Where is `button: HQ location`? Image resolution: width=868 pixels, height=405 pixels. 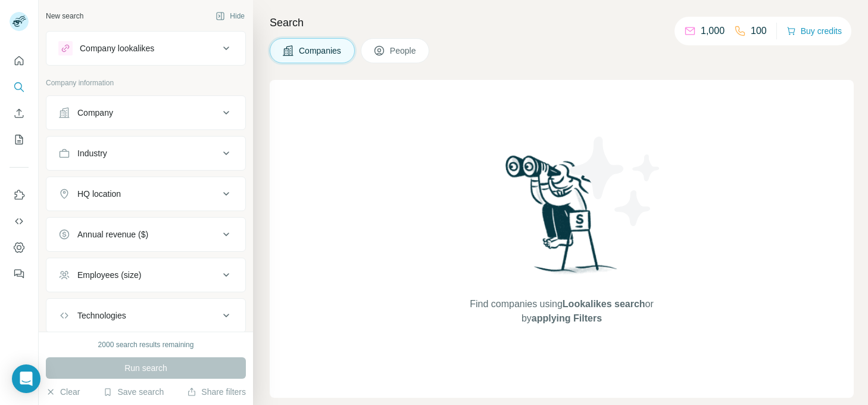
button: HQ location is located at coordinates (146, 194).